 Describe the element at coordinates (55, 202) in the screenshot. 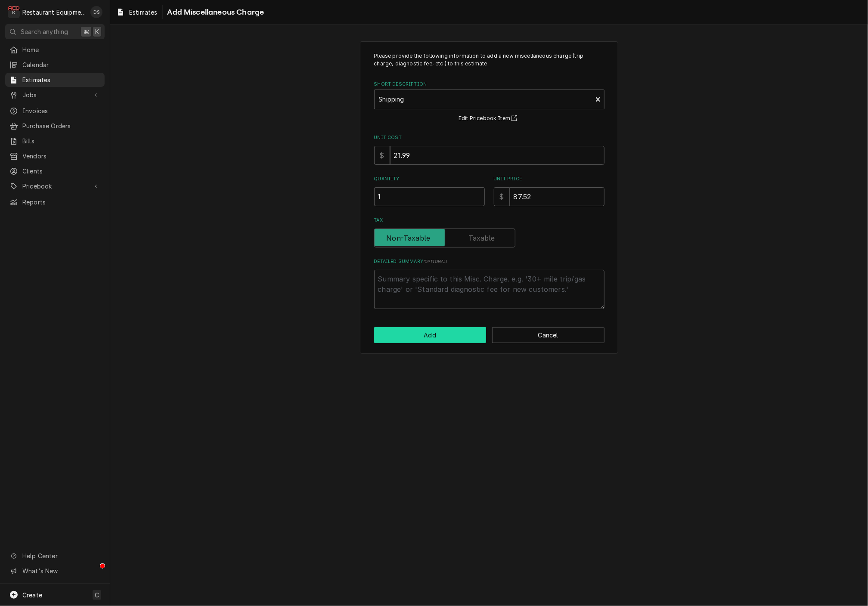

I see `a: Reports` at that location.